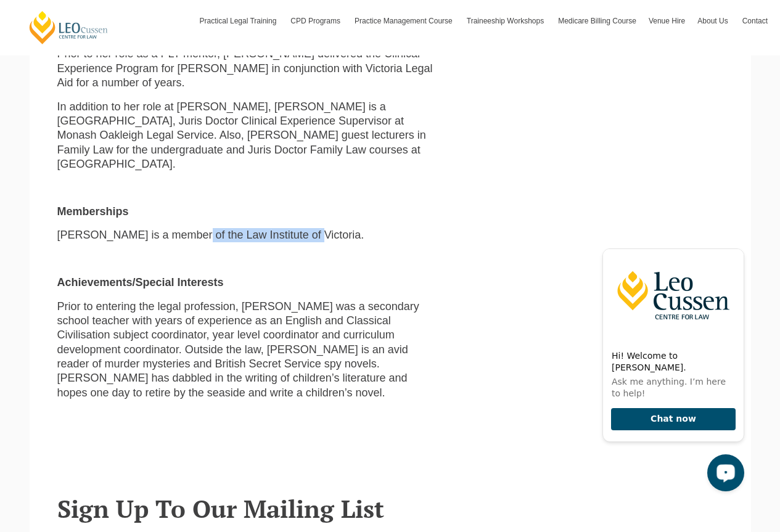 The height and width of the screenshot is (532, 780). Describe the element at coordinates (80, 150) in the screenshot. I see `p: Ask me anything. I’m here to help!` at that location.